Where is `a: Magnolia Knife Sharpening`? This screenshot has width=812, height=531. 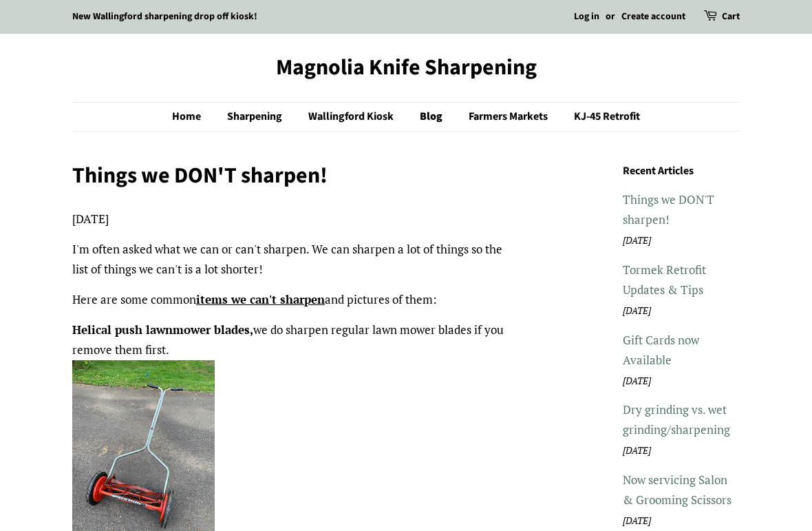 a: Magnolia Knife Sharpening is located at coordinates (406, 67).